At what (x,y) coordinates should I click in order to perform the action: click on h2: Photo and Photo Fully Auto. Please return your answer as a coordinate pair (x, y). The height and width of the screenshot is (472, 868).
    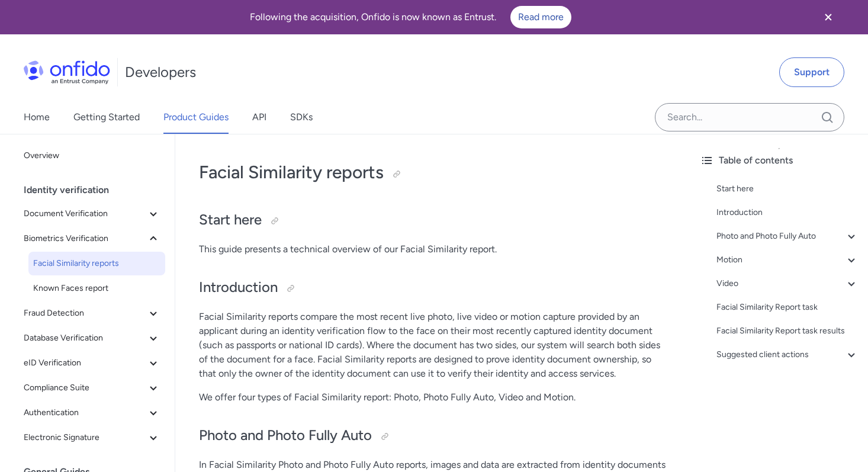
    Looking at the image, I should click on (432, 436).